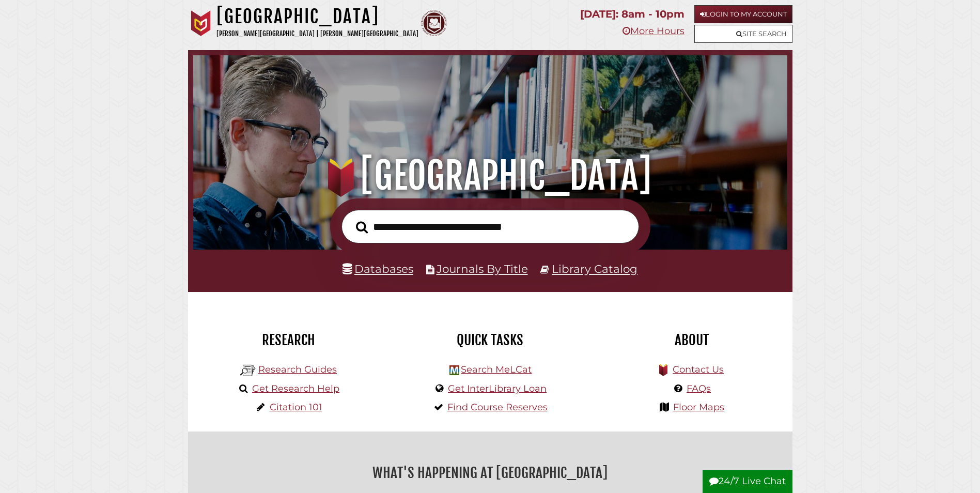 The width and height of the screenshot is (980, 493). Describe the element at coordinates (497, 388) in the screenshot. I see `a: Get InterLibrary Loan` at that location.